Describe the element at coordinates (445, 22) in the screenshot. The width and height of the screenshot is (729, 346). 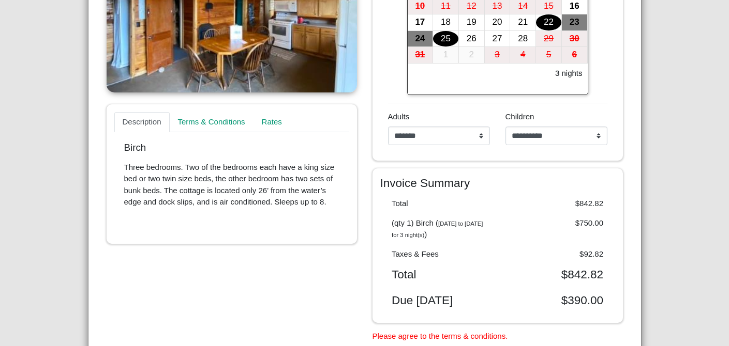
I see `div: 18` at that location.